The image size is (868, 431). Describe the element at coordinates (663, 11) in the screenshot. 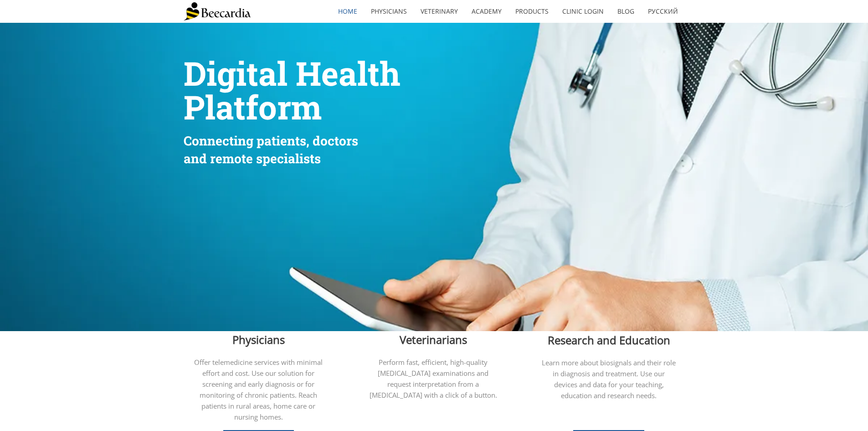

I see `a: Русский` at that location.